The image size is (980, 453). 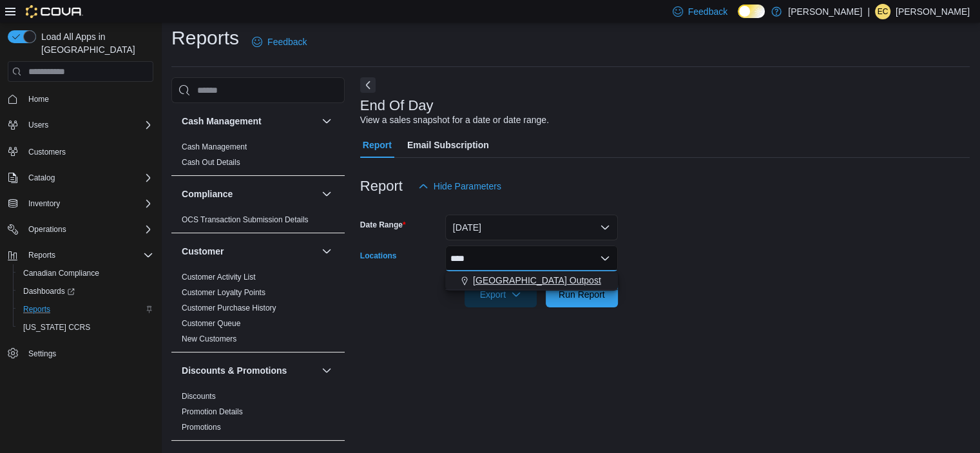 I want to click on input: Dark Mode, so click(x=751, y=10).